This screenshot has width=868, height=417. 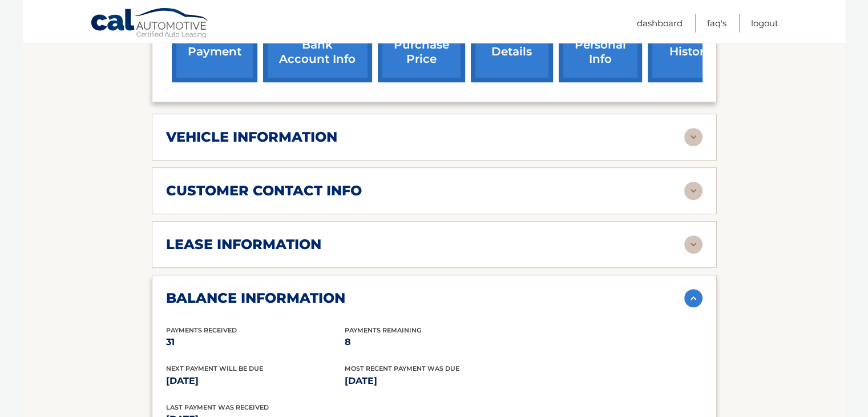 I want to click on h2: balance information, so click(x=256, y=299).